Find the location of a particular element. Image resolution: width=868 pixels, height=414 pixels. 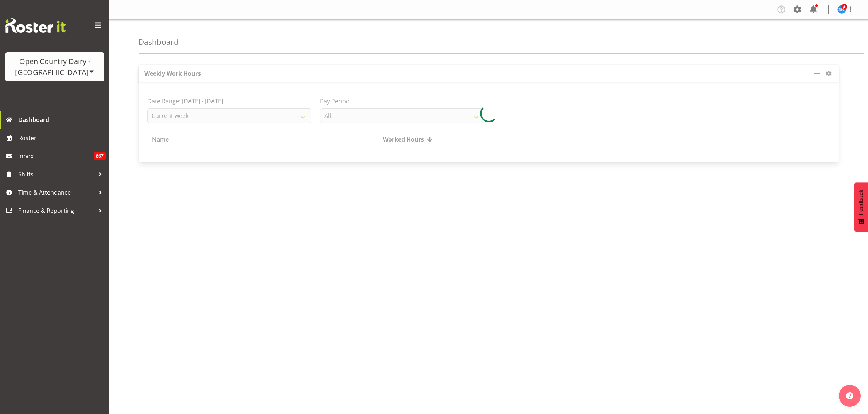

img: Rosterit website logo is located at coordinates (35, 26).